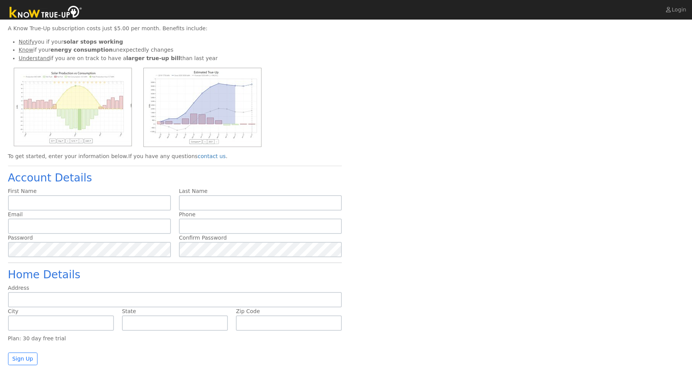 This screenshot has height=369, width=692. Describe the element at coordinates (13, 311) in the screenshot. I see `label: City` at that location.